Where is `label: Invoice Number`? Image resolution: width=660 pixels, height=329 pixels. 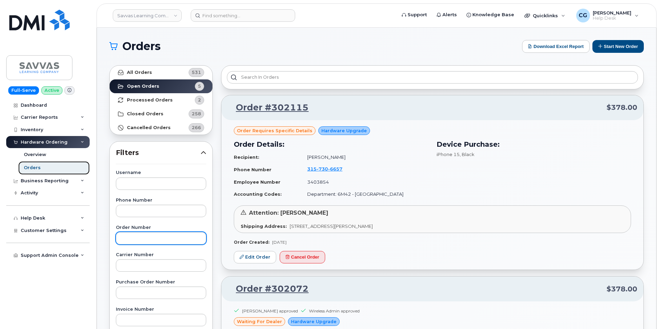
label: Invoice Number is located at coordinates (161, 309).